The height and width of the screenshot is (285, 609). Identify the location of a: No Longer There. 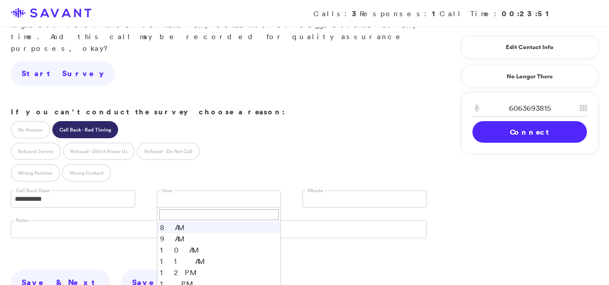
(529, 77).